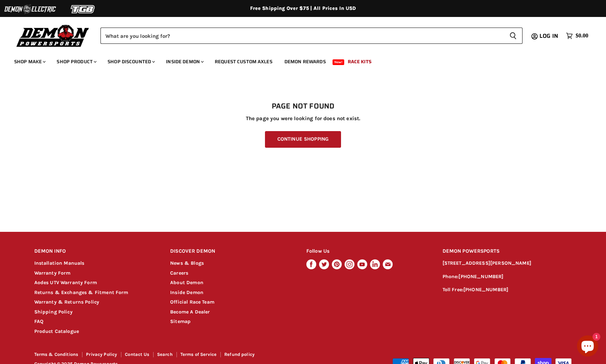 The height and width of the screenshot is (364, 606). What do you see at coordinates (368, 251) in the screenshot?
I see `h2: Follow Us` at bounding box center [368, 251].